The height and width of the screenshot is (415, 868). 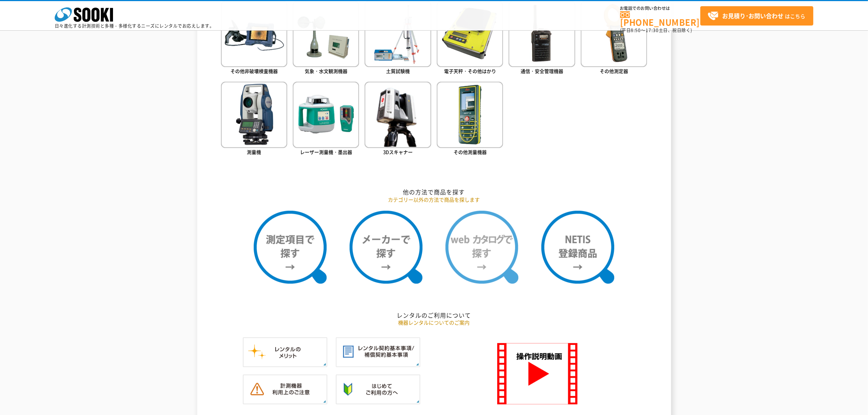 I want to click on span: 通信・安全管理機器, so click(x=542, y=71).